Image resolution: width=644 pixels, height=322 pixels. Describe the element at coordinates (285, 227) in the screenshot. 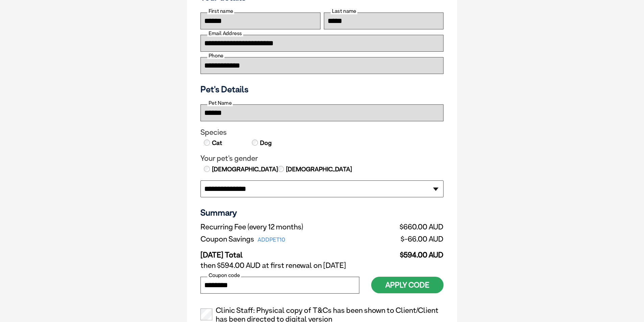

I see `td: Recurring Fee (every 12 months)` at that location.